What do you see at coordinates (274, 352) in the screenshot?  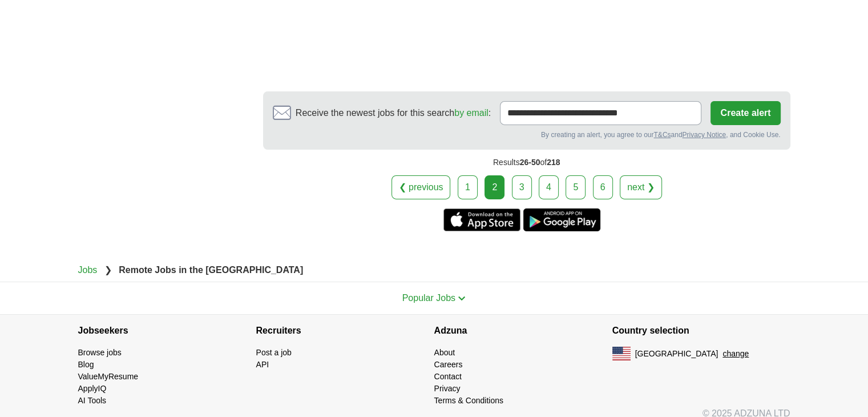 I see `a: Post a job` at bounding box center [274, 352].